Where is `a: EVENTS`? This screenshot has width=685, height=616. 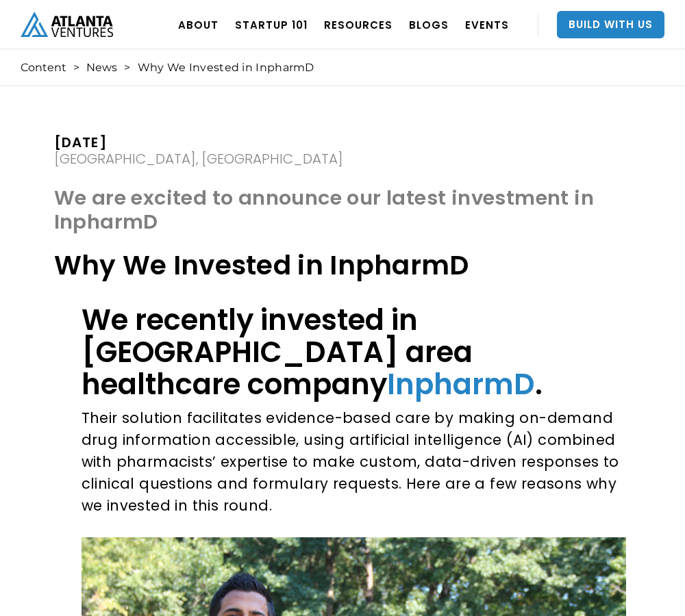 a: EVENTS is located at coordinates (487, 24).